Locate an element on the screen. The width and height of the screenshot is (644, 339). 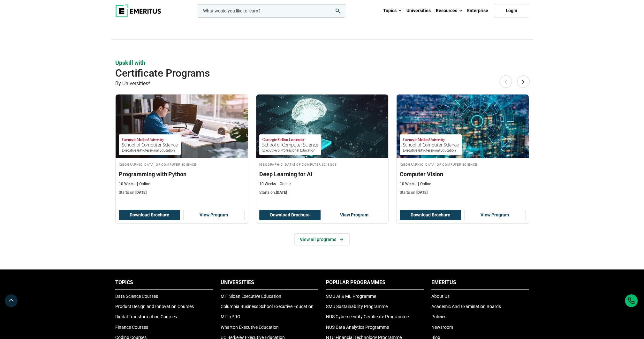
a: Columbia Business School Executive Education is located at coordinates (267, 306).